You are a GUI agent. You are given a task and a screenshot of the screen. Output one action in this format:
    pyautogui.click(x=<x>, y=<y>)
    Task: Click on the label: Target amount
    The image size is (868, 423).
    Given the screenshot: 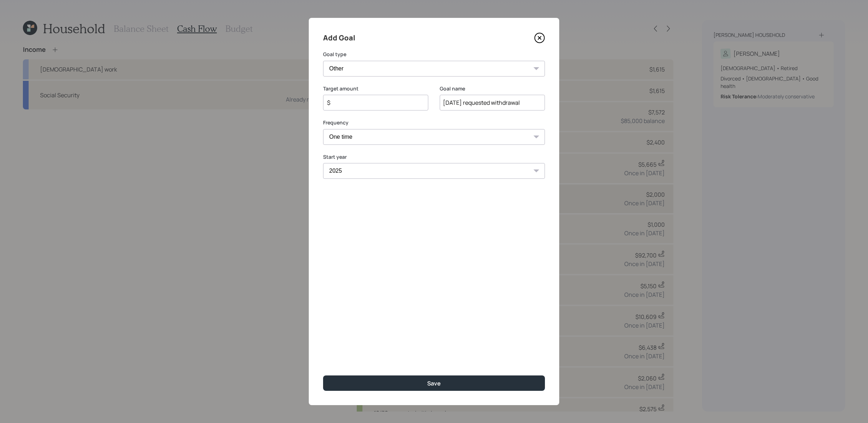 What is the action you would take?
    pyautogui.click(x=376, y=89)
    